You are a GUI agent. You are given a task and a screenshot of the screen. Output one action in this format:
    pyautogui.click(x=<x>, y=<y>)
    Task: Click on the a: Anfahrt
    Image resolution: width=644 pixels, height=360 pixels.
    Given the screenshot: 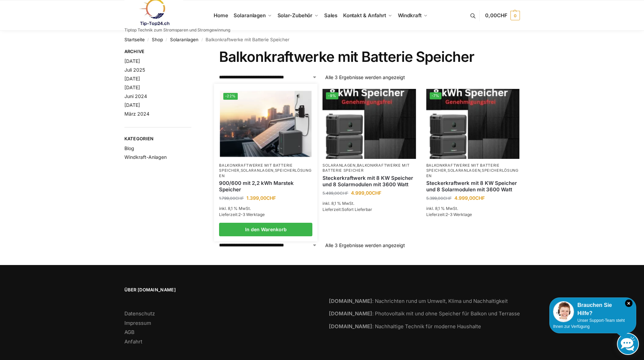 What is the action you would take?
    pyautogui.click(x=133, y=341)
    